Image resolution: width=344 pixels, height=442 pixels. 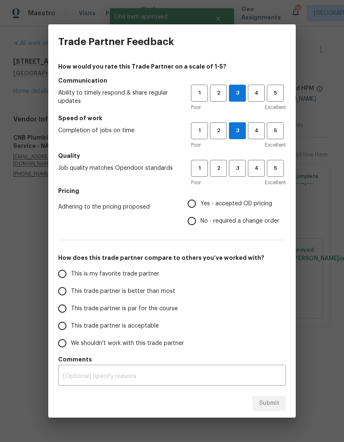 I want to click on h5: How does this trade partner compare to others you’ve worked with?, so click(x=172, y=258).